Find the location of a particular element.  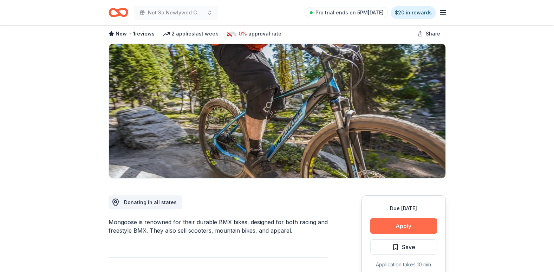

button: 1reviews is located at coordinates (144, 34).